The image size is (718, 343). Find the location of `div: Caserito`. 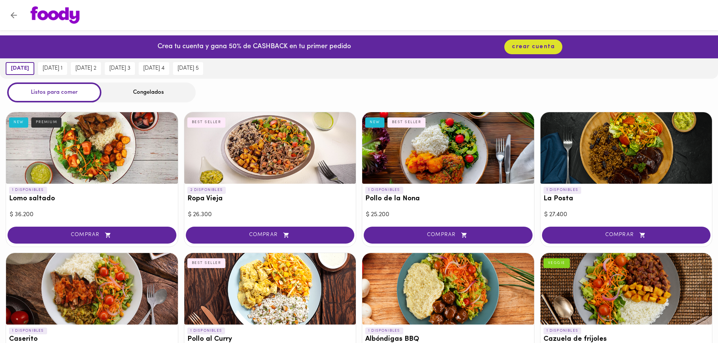

div: Caserito is located at coordinates (92, 289).